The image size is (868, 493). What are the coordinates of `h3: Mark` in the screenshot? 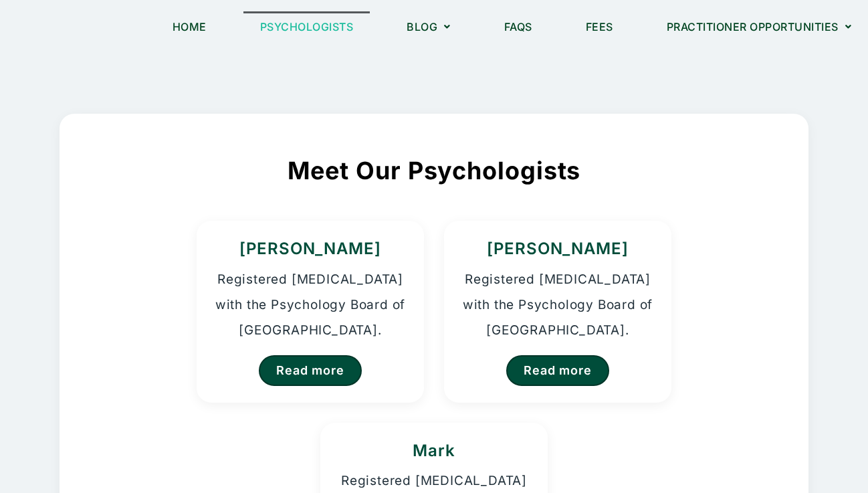 It's located at (434, 451).